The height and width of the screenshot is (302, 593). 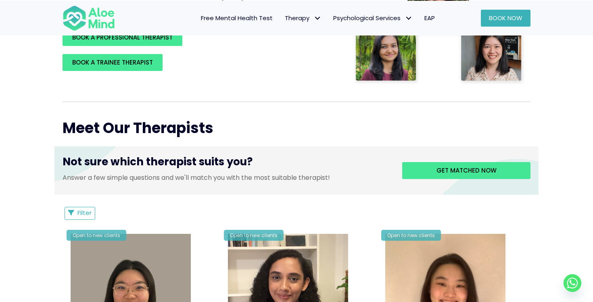 I want to click on span: Meet Our Therapists, so click(x=138, y=128).